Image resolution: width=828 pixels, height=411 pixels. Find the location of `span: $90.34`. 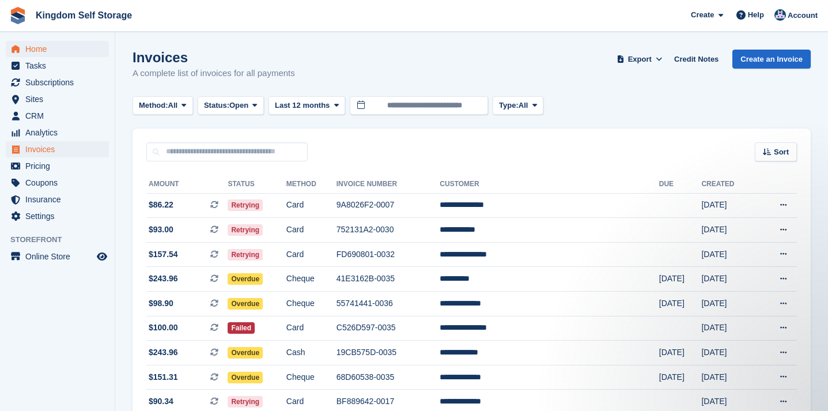

span: $90.34 is located at coordinates (161, 401).